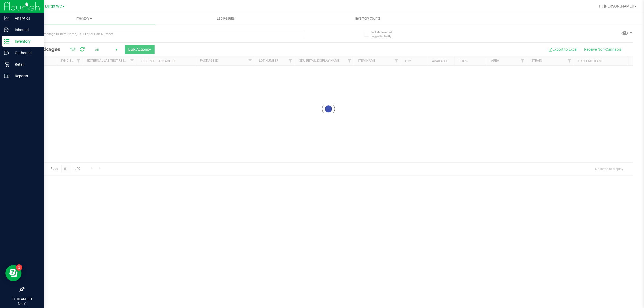  Describe the element at coordinates (26, 41) in the screenshot. I see `p: Inventory` at that location.